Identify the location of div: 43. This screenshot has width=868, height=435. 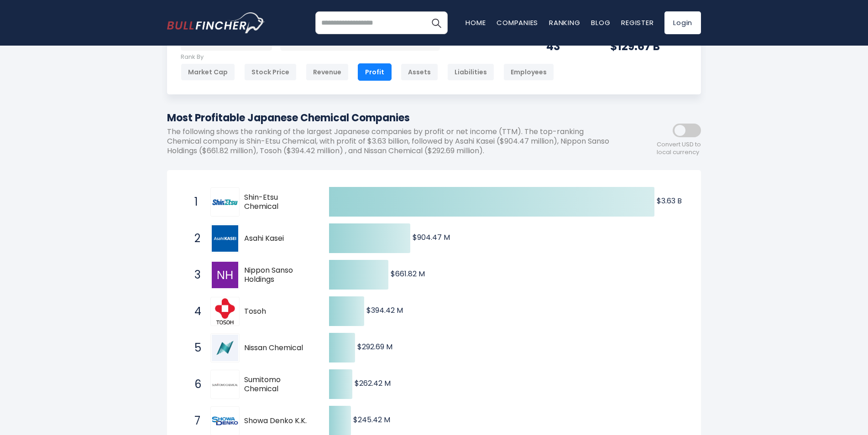
(567, 46).